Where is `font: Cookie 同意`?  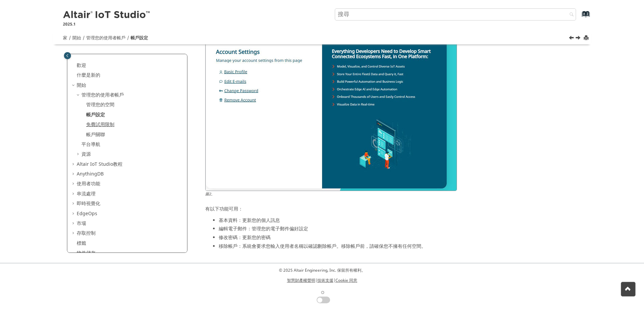
font: Cookie 同意 is located at coordinates (346, 281).